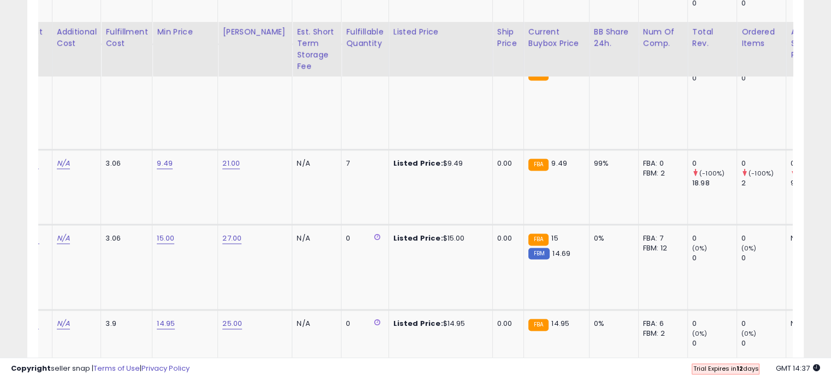 The image size is (831, 380). Describe the element at coordinates (232, 323) in the screenshot. I see `a: 25.00` at that location.